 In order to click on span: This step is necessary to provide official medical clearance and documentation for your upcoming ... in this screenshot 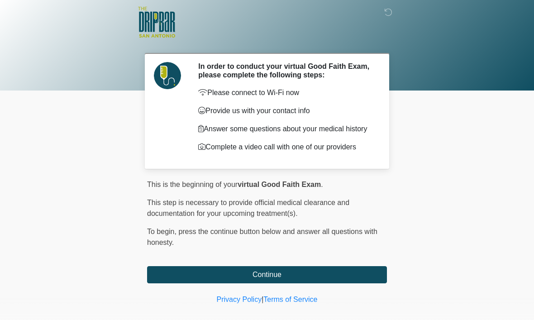, I will do `click(248, 208)`.